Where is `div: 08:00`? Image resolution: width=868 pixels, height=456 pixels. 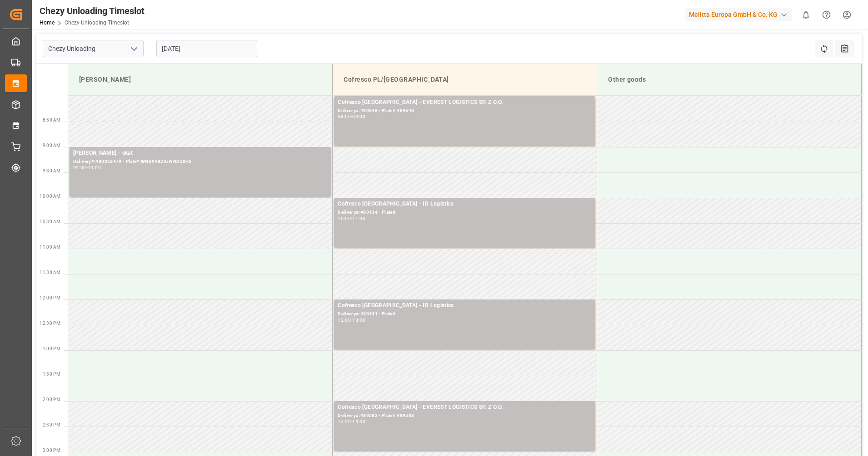 div: 08:00 is located at coordinates (344, 116).